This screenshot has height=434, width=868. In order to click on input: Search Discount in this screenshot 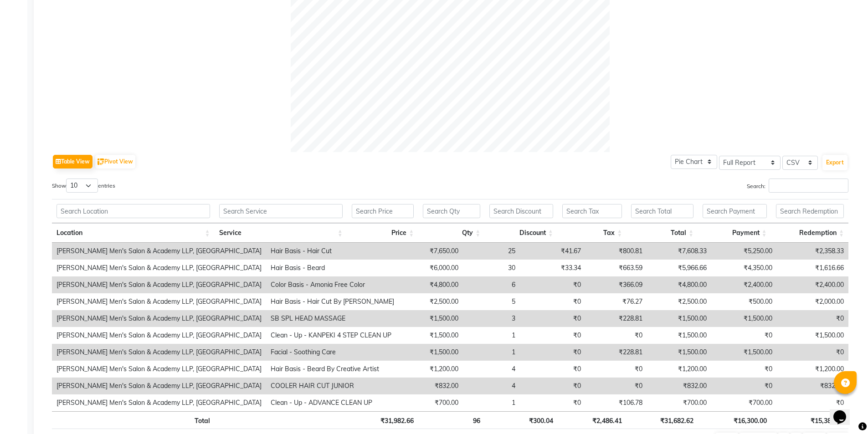, I will do `click(521, 211)`.